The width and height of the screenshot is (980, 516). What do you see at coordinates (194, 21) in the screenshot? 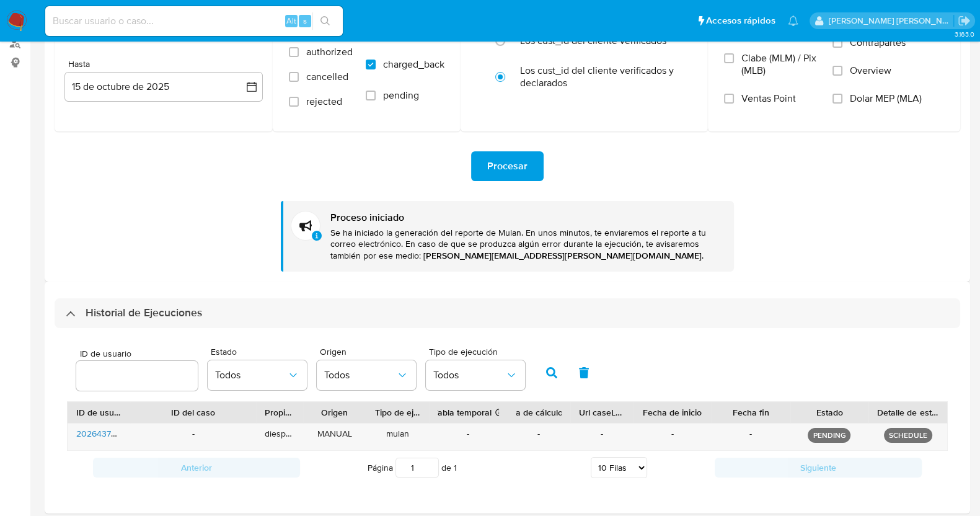
I see `input: Buscar usuario o caso...` at bounding box center [194, 21].